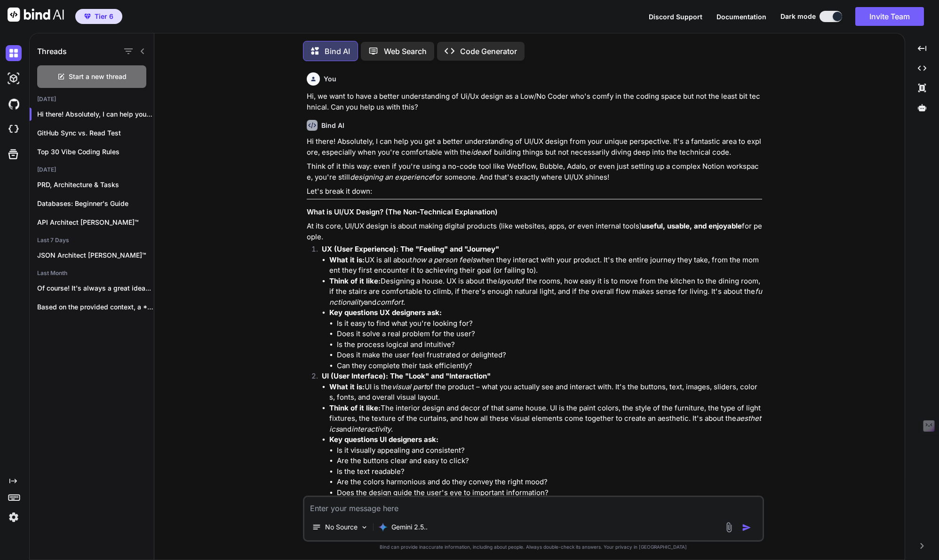 This screenshot has width=939, height=560. What do you see at coordinates (534, 547) in the screenshot?
I see `p: Bind can provide inaccurate information, including about people. Always double-check its answers....` at bounding box center [534, 547].